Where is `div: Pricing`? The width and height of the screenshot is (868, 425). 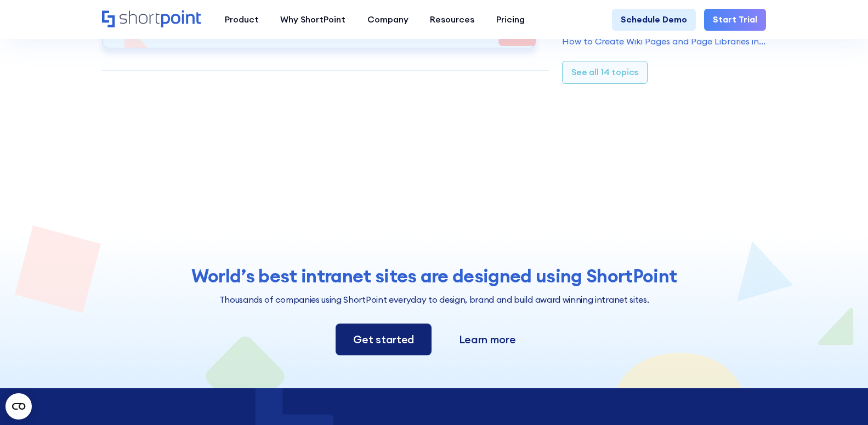 div: Pricing is located at coordinates (510, 20).